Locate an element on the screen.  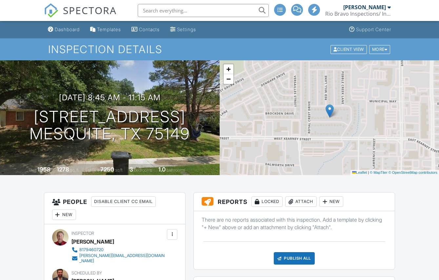
a: Leaflet is located at coordinates (359, 172).